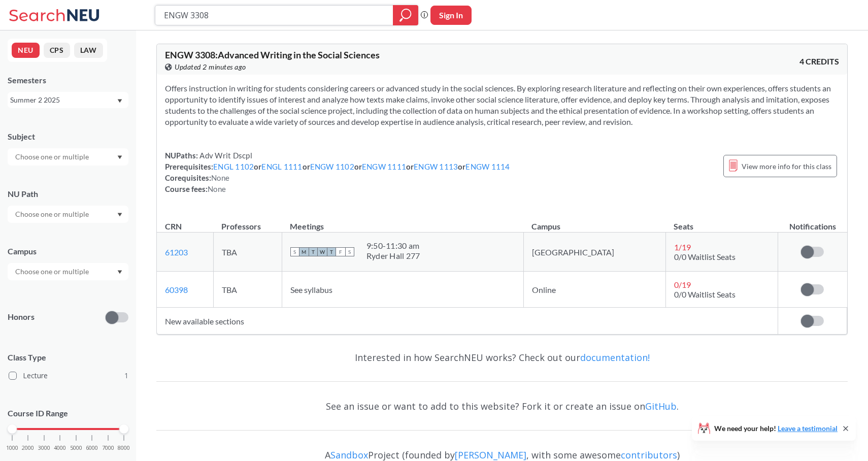 The width and height of the screenshot is (868, 461). What do you see at coordinates (813, 221) in the screenshot?
I see `th: Notifications` at bounding box center [813, 221].